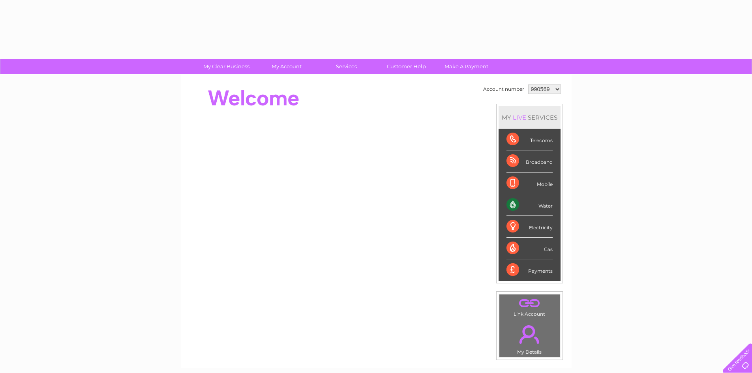 The image size is (752, 373). I want to click on div: Gas, so click(529, 248).